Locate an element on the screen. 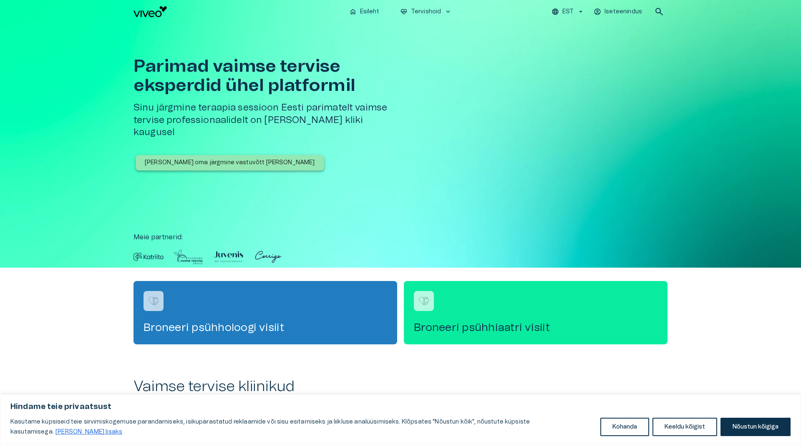 This screenshot has height=444, width=801. button: Iseteenindus is located at coordinates (618, 12).